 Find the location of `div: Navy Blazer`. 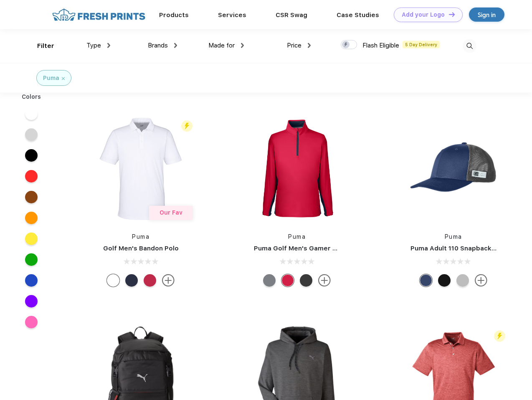

div: Navy Blazer is located at coordinates (132, 281).